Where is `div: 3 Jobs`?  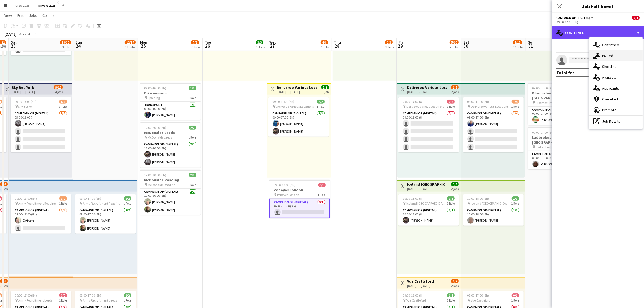 div: 3 Jobs is located at coordinates (390, 47).